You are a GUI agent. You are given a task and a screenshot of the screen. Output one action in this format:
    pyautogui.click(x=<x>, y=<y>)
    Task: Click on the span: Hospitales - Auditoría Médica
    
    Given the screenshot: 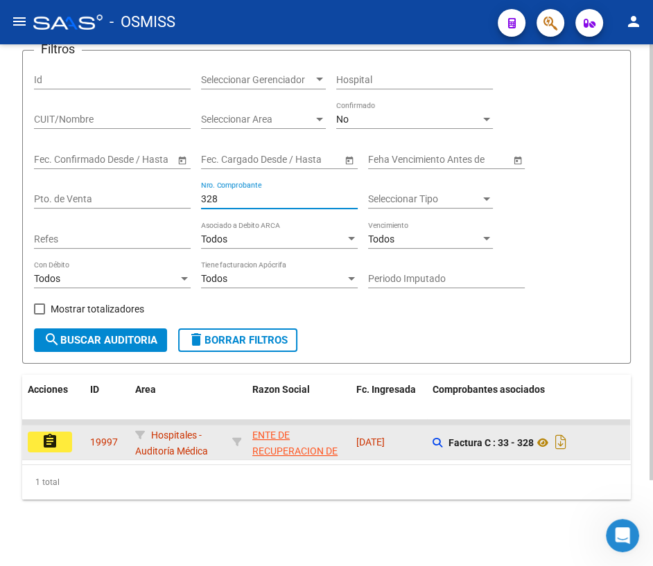 What is the action you would take?
    pyautogui.click(x=171, y=443)
    